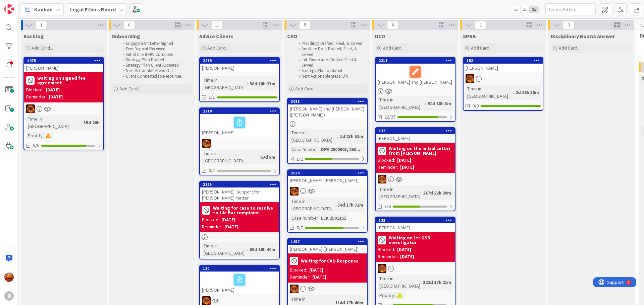 This screenshot has height=305, width=644. Describe the element at coordinates (469, 36) in the screenshot. I see `span: SPRB` at that location.